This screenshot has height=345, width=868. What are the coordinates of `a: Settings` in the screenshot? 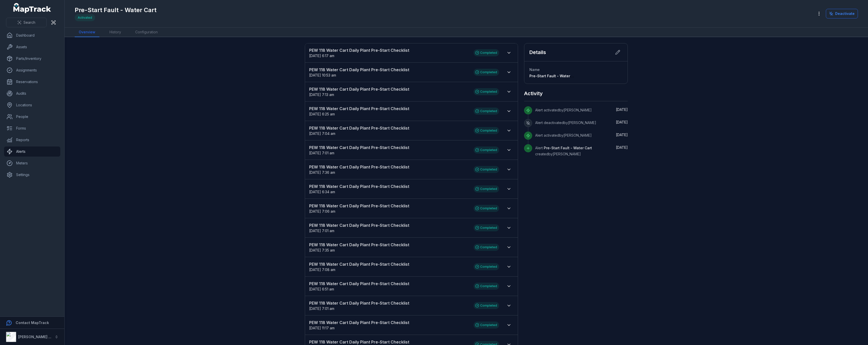 It's located at (32, 175).